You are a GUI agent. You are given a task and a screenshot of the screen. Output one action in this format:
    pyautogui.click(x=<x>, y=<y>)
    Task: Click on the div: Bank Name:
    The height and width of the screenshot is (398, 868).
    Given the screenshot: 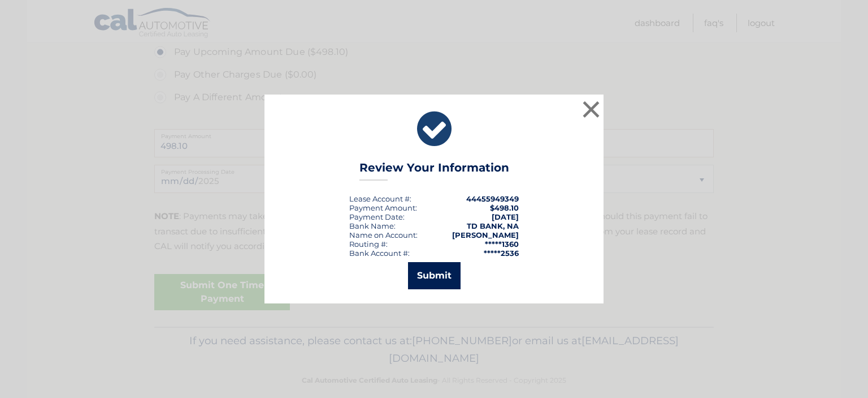 What is the action you would take?
    pyautogui.click(x=373, y=226)
    